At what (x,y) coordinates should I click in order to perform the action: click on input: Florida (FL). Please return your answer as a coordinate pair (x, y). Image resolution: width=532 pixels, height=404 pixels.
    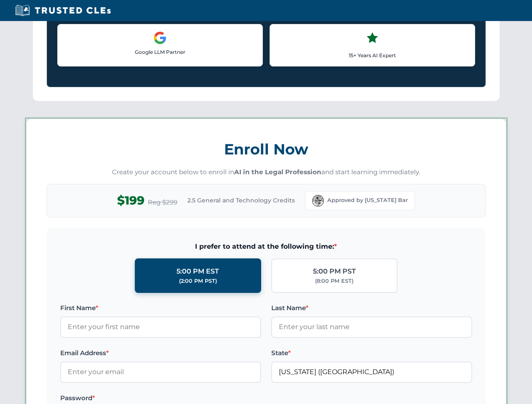
    Looking at the image, I should click on (371, 372).